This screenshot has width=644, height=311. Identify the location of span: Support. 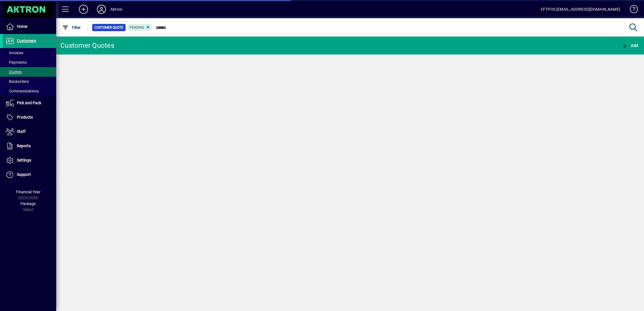
(24, 175).